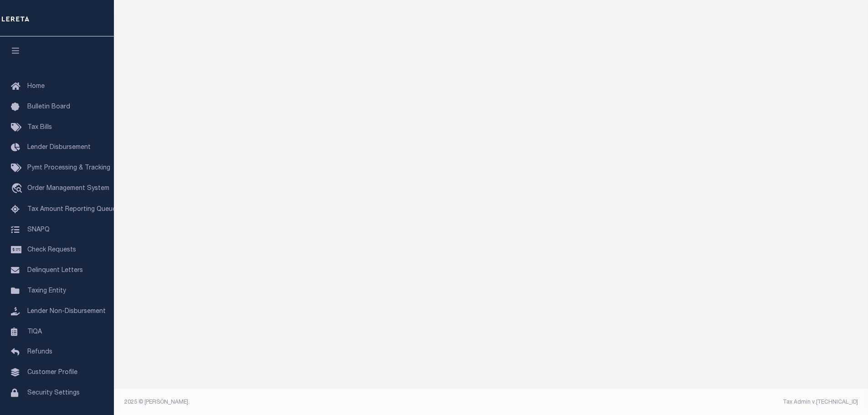  What do you see at coordinates (66, 311) in the screenshot?
I see `span: Lender Non-Disbursement` at bounding box center [66, 311].